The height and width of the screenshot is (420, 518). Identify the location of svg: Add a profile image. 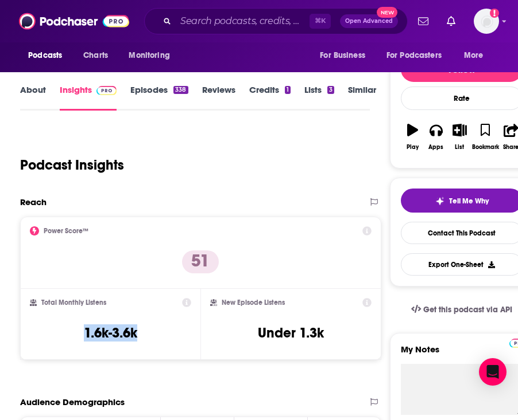
(494, 13).